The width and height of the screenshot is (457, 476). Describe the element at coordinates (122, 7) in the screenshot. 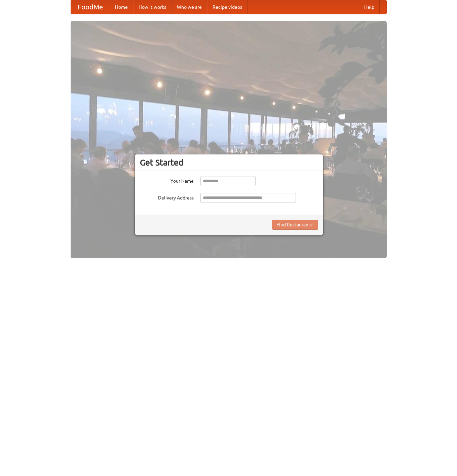

I see `a: Home` at that location.